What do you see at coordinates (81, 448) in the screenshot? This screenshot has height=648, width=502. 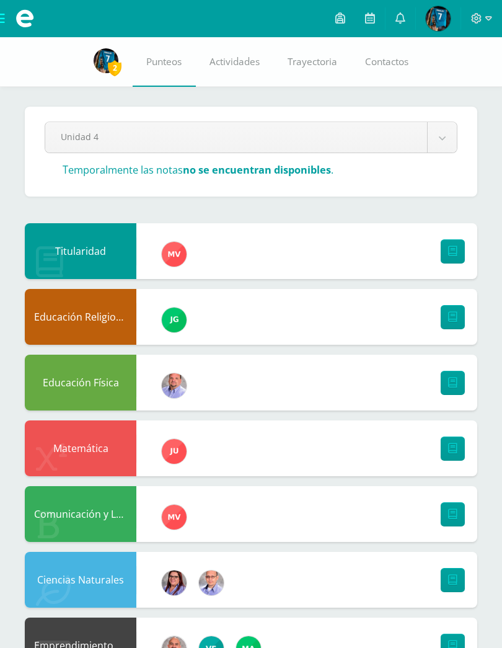 I see `div: Matemática` at bounding box center [81, 448].